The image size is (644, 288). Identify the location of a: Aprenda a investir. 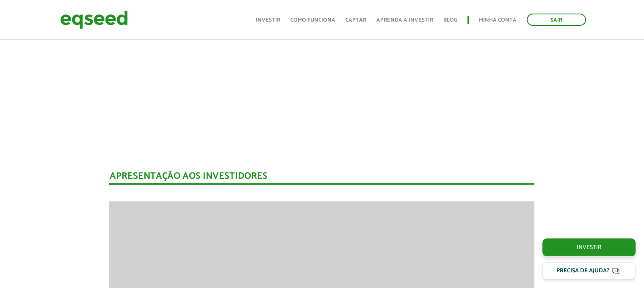
(405, 20).